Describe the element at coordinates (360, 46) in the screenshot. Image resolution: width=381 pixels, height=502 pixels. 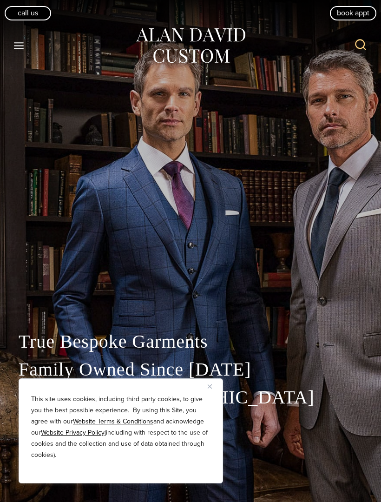
I see `button: View Search Form` at that location.